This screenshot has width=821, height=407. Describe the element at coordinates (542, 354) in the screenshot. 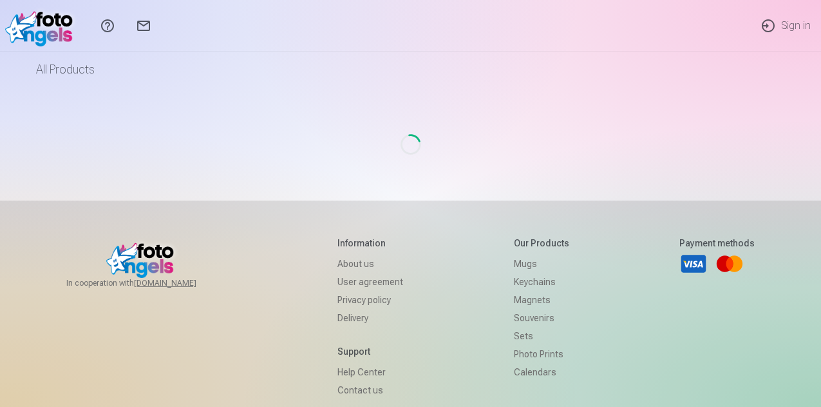

I see `a: Photo prints` at that location.